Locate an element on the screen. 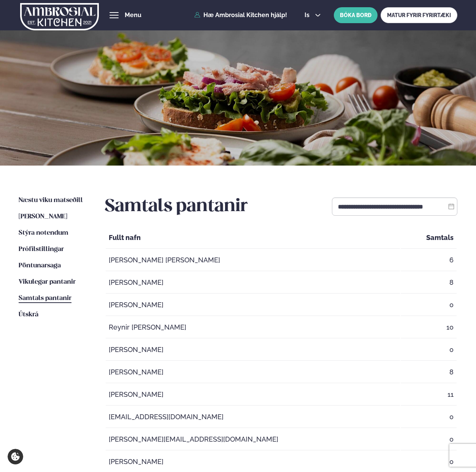 This screenshot has height=472, width=476. span: Vikulegar pantanir is located at coordinates (47, 282).